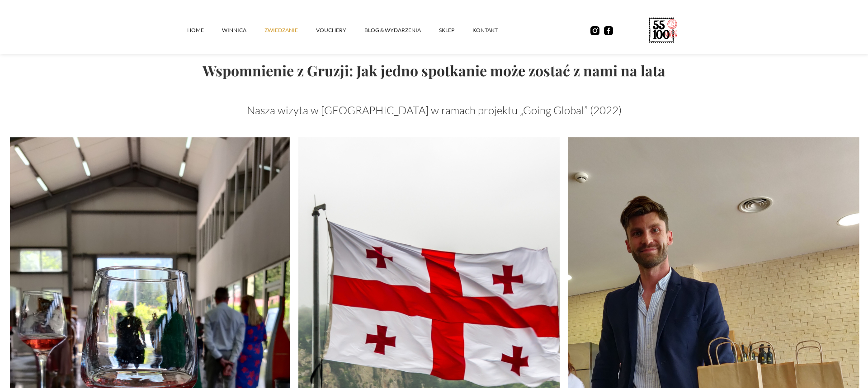 The height and width of the screenshot is (388, 868). What do you see at coordinates (494, 30) in the screenshot?
I see `a: kontakt` at bounding box center [494, 30].